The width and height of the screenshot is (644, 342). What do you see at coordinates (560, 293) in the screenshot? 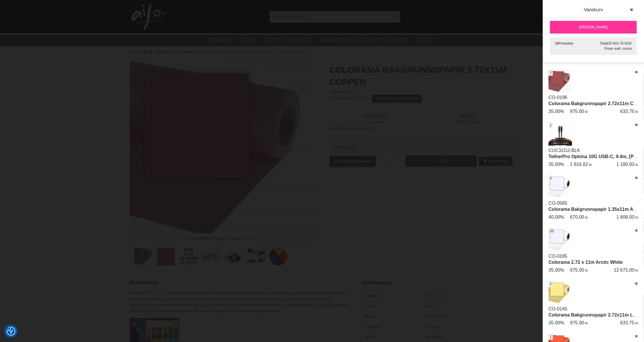
I see `img: Colorama Bakgrunnspapir 2.72x11m Lemon` at bounding box center [560, 293].